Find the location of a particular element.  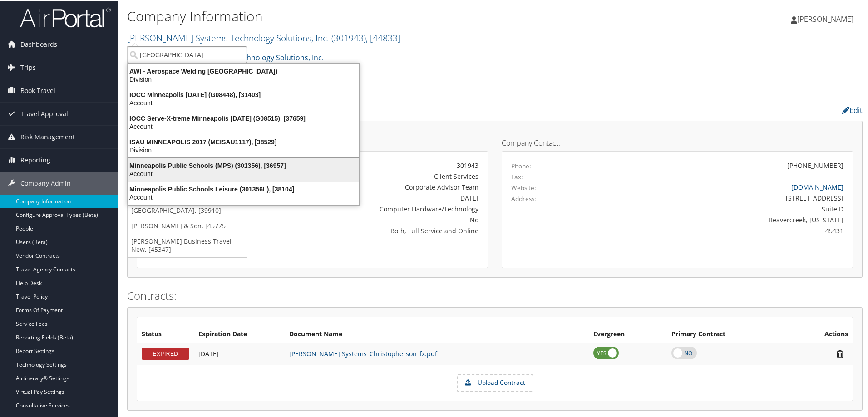

div: 301943 is located at coordinates (370, 164).